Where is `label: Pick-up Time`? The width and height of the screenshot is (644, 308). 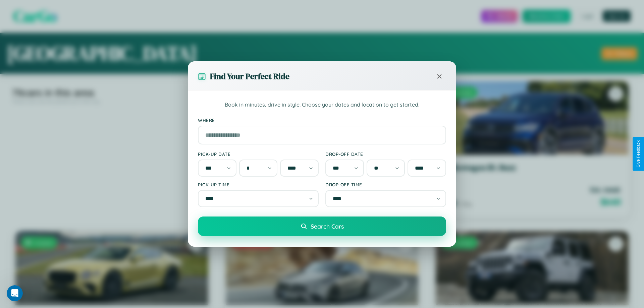
label: Pick-up Time is located at coordinates (258, 184).